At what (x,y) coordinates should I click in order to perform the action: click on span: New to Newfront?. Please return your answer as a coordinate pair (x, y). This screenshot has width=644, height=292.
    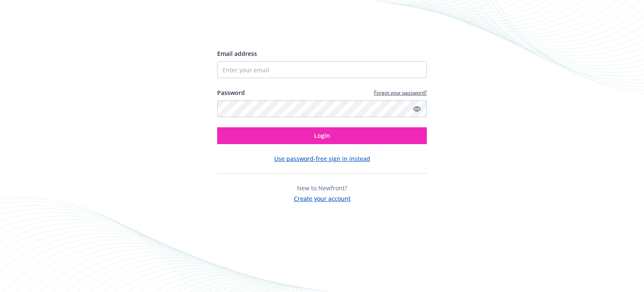
    Looking at the image, I should click on (322, 188).